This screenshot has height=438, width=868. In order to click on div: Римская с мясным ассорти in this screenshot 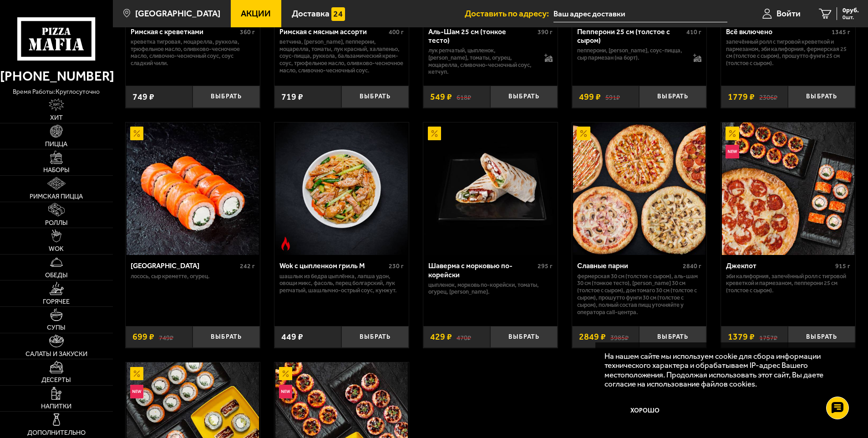, I will do `click(333, 31)`.